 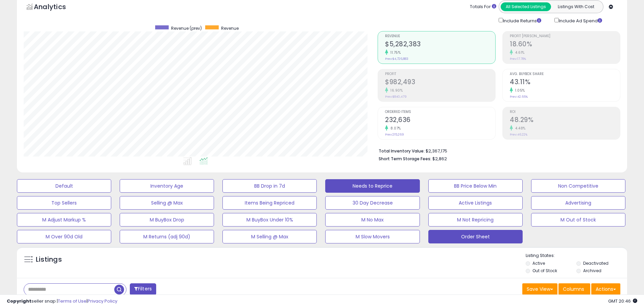 What do you see at coordinates (269, 186) in the screenshot?
I see `button: BB Drop in 7d` at bounding box center [269, 186].